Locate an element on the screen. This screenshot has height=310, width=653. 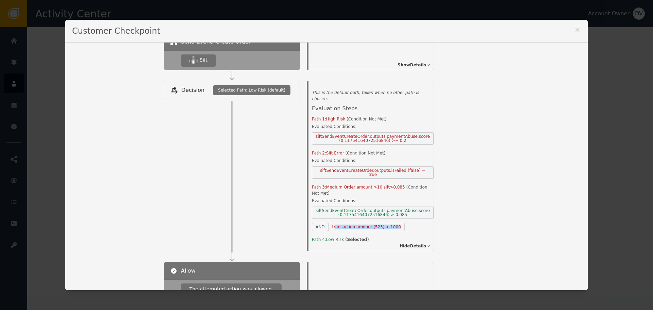
span: transaction.amount (523) > 1000 is located at coordinates (366, 227).